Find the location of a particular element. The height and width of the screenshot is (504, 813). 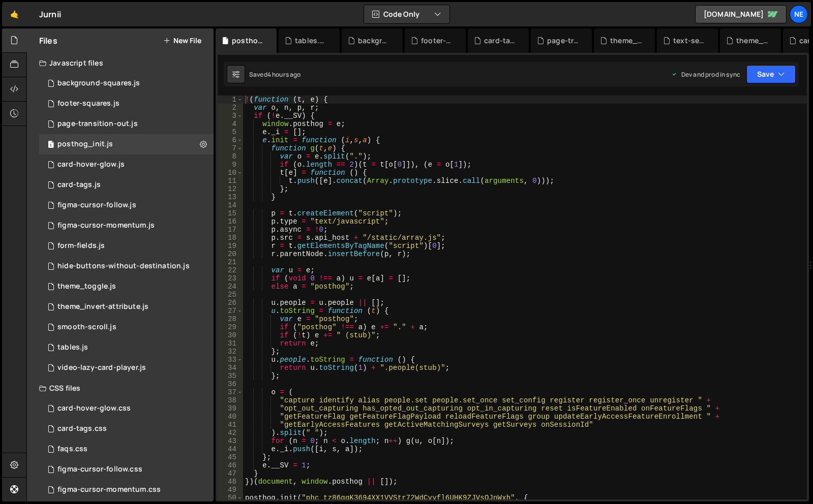

div: 18 is located at coordinates (230, 238).